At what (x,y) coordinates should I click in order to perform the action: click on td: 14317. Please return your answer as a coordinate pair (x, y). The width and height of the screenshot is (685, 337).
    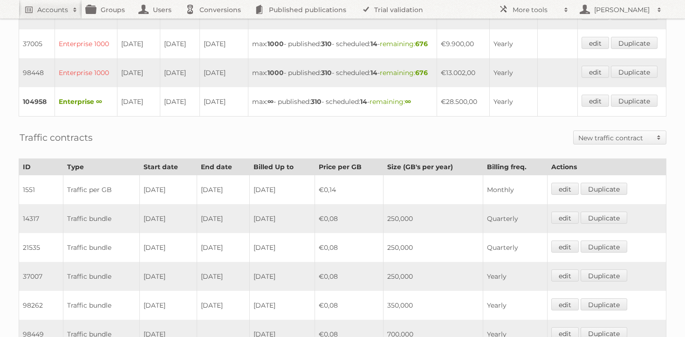
    Looking at the image, I should click on (41, 219).